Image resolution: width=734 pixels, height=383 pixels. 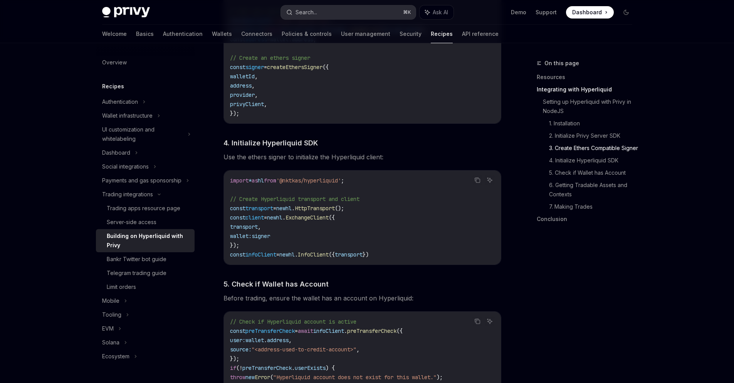 What do you see at coordinates (143, 134) in the screenshot?
I see `div: UI customization and whitelabeling` at bounding box center [143, 134].